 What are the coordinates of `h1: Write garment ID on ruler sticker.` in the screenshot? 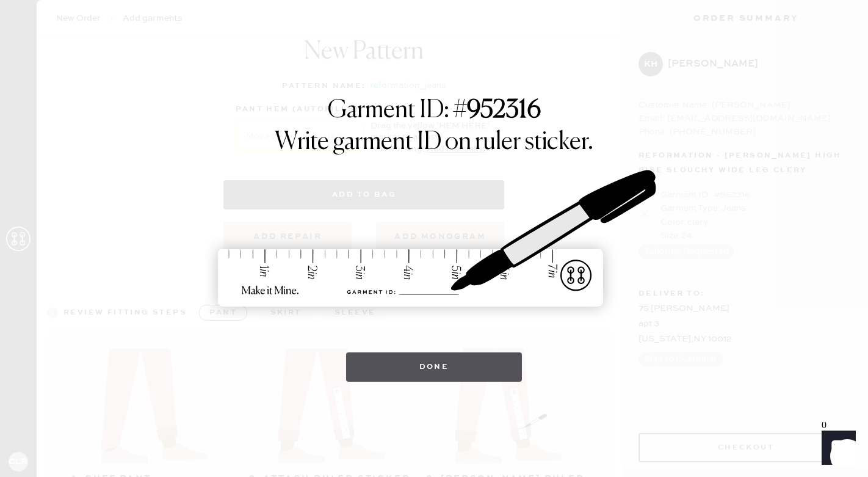 It's located at (434, 142).